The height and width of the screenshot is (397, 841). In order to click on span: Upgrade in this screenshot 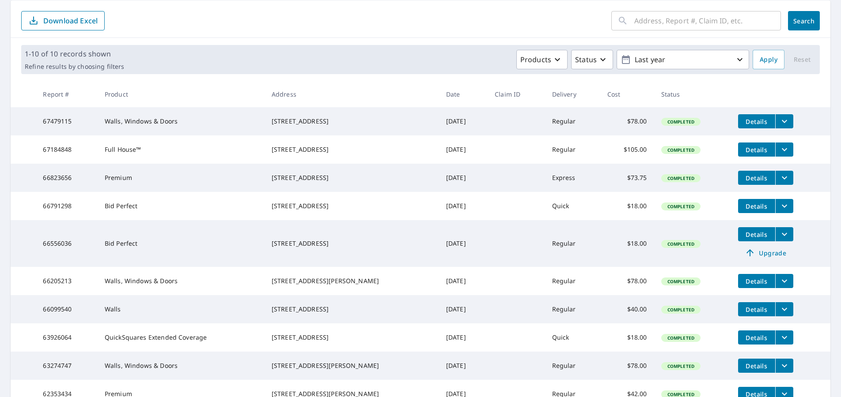, I will do `click(765, 253)`.